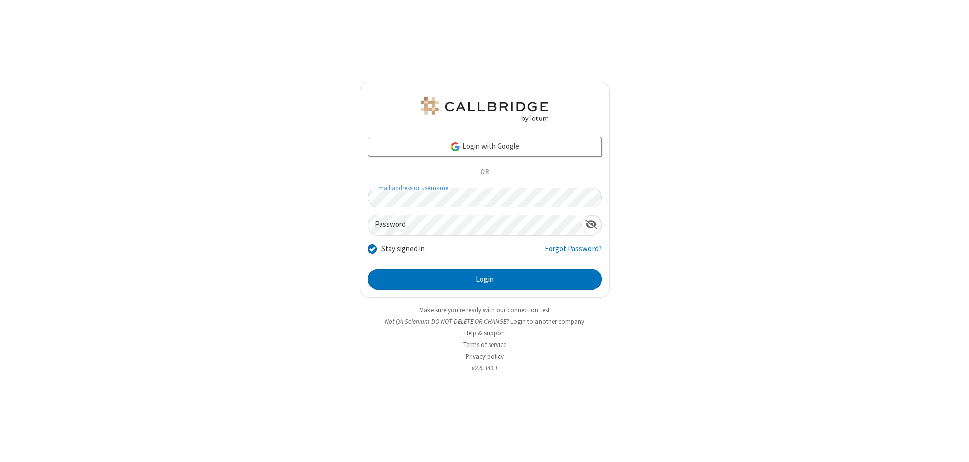 The width and height of the screenshot is (969, 462). I want to click on img: QA Selenium DO NOT DELETE OR CHANGE, so click(485, 110).